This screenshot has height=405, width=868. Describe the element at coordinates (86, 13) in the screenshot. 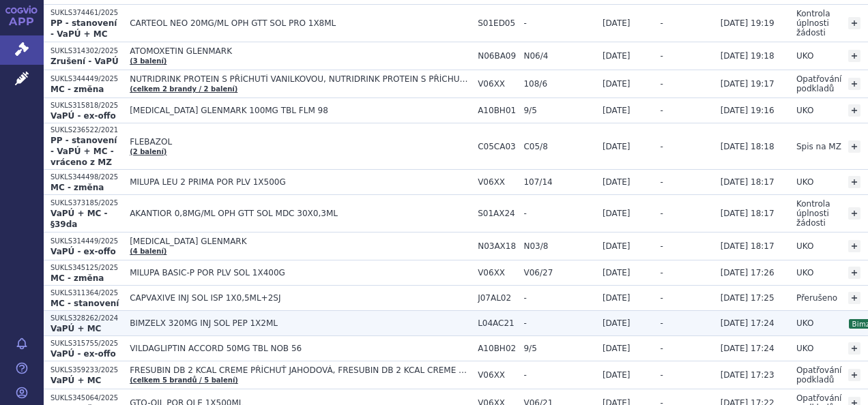

I see `p: SUKLS374461/2025` at that location.